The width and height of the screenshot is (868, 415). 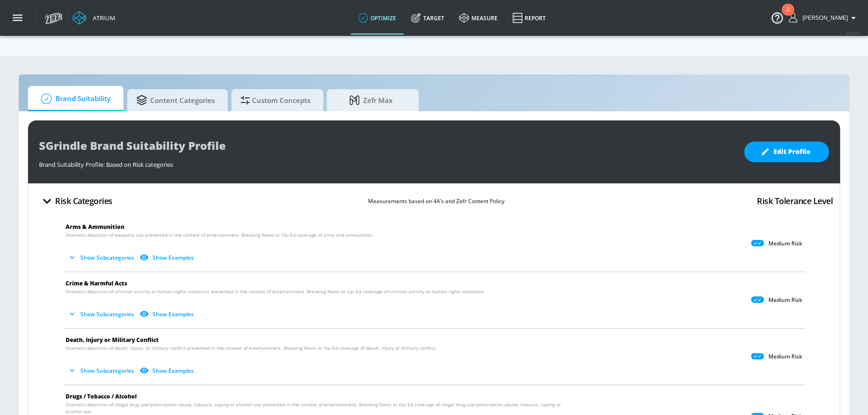 What do you see at coordinates (96, 283) in the screenshot?
I see `span: Crime & Harmful Acts` at bounding box center [96, 283].